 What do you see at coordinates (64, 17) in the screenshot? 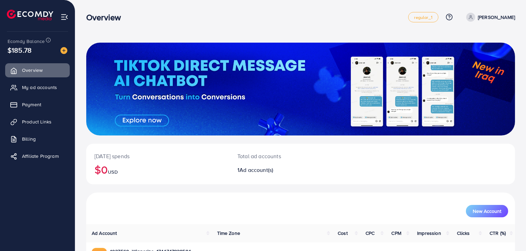
I see `img: menu` at bounding box center [64, 17].